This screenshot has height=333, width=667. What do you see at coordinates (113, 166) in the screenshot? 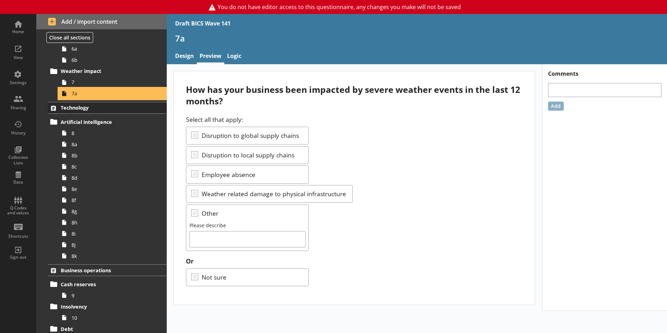
I see `a: 8c` at bounding box center [113, 166].